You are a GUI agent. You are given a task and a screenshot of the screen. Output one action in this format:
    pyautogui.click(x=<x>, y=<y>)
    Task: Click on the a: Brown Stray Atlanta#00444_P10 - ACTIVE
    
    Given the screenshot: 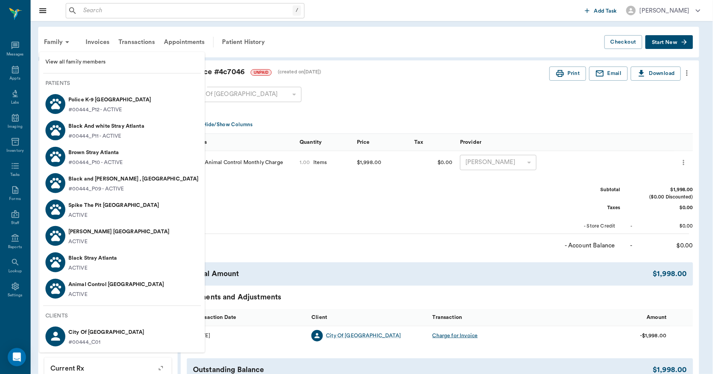 What is the action you would take?
    pyautogui.click(x=122, y=156)
    